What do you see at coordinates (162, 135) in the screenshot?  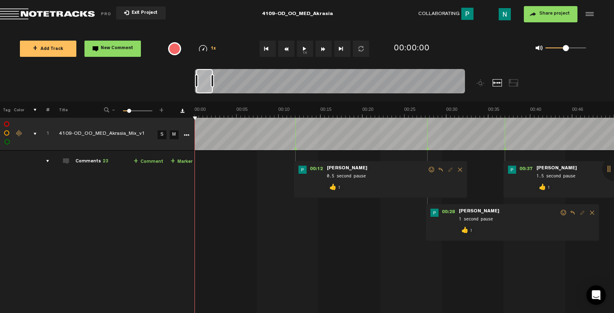 I see `a: S` at bounding box center [162, 135].